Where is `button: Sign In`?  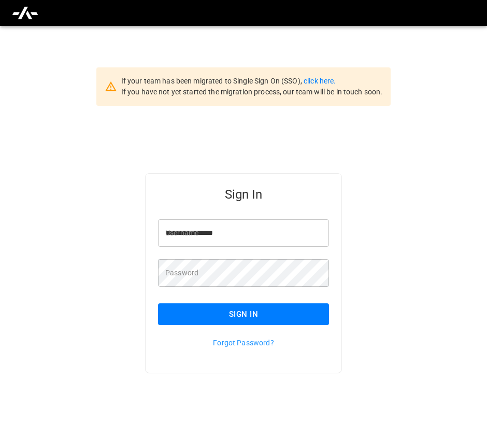 button: Sign In is located at coordinates (244, 315).